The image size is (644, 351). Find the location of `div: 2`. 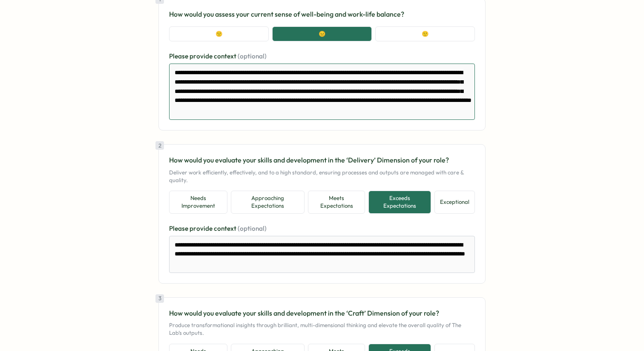

div: 2 is located at coordinates (160, 145).